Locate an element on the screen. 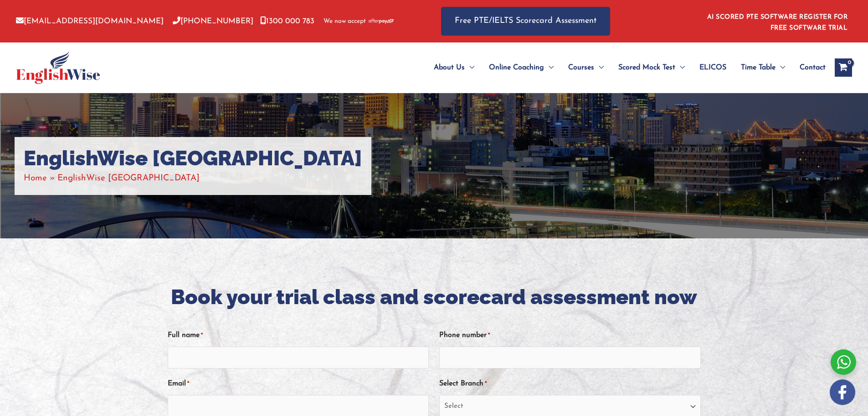  a: Free PTE/IELTS Scorecard Assessment is located at coordinates (525, 21).